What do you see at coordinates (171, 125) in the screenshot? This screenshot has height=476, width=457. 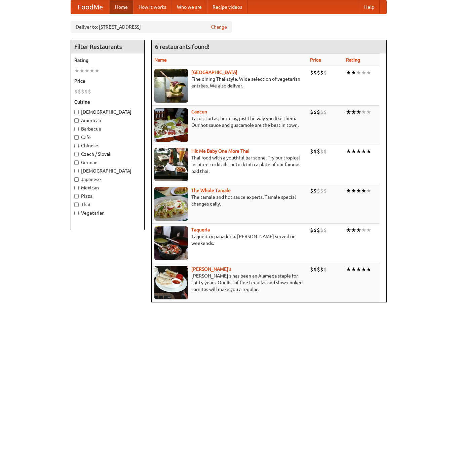 I see `img: cancun.jpg` at bounding box center [171, 125].